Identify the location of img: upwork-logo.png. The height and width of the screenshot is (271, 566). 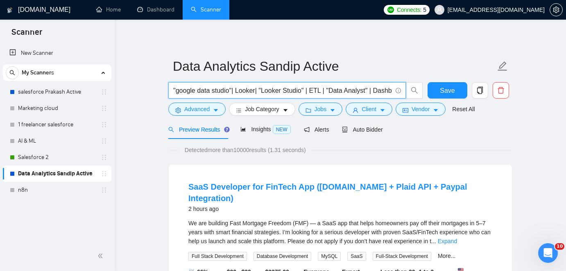
(390, 10).